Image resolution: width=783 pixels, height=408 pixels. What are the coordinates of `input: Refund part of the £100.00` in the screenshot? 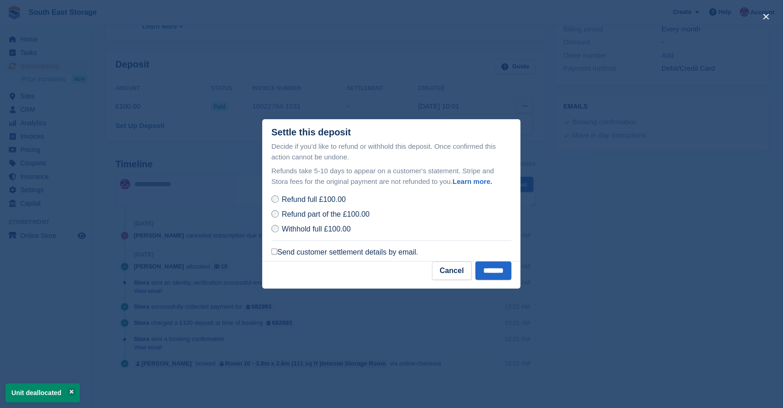 It's located at (275, 214).